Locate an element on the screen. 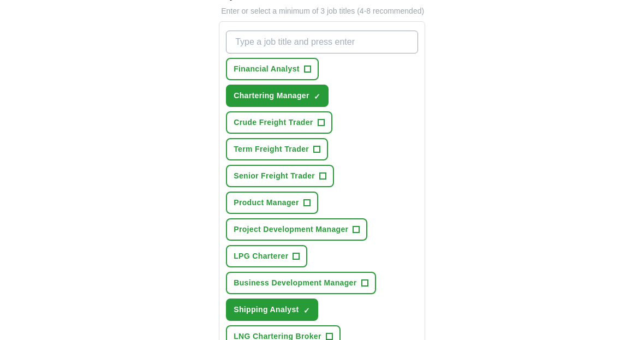  span: LPG Charterer is located at coordinates (261, 255).